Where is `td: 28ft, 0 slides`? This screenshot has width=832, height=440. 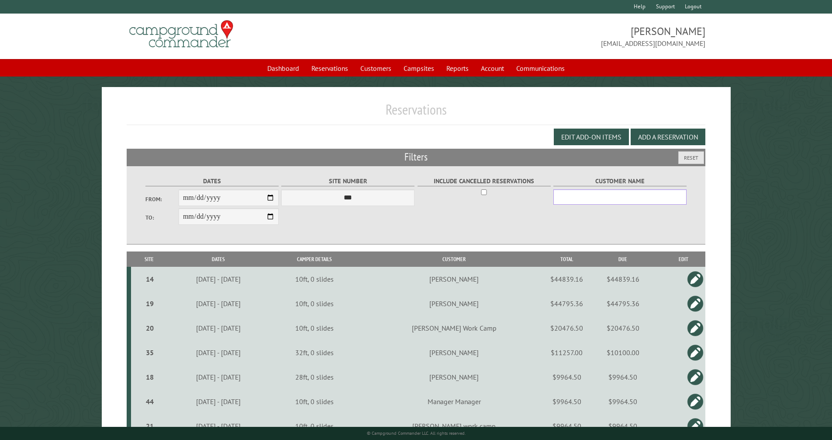
td: 28ft, 0 slides is located at coordinates (315, 377).